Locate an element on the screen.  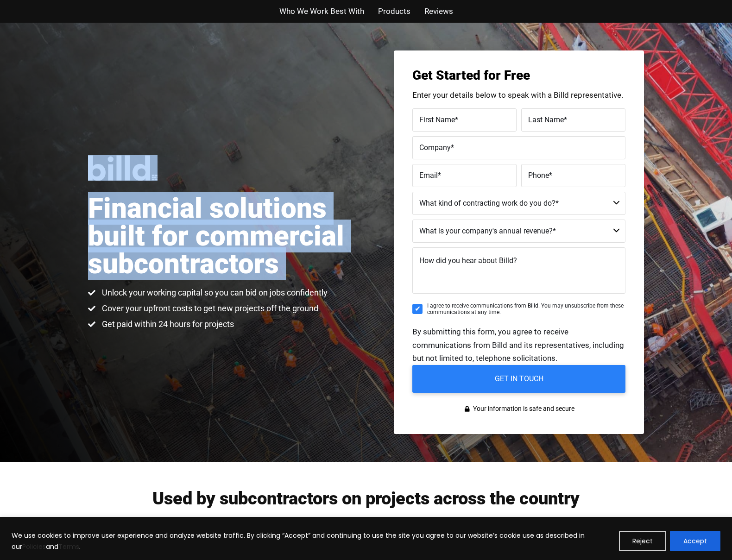
h3: Get Started for Free is located at coordinates (519, 76).